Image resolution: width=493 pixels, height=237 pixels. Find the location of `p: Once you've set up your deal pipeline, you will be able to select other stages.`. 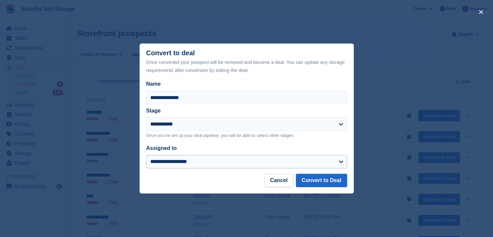

p: Once you've set up your deal pipeline, you will be able to select other stages. is located at coordinates (247, 135).